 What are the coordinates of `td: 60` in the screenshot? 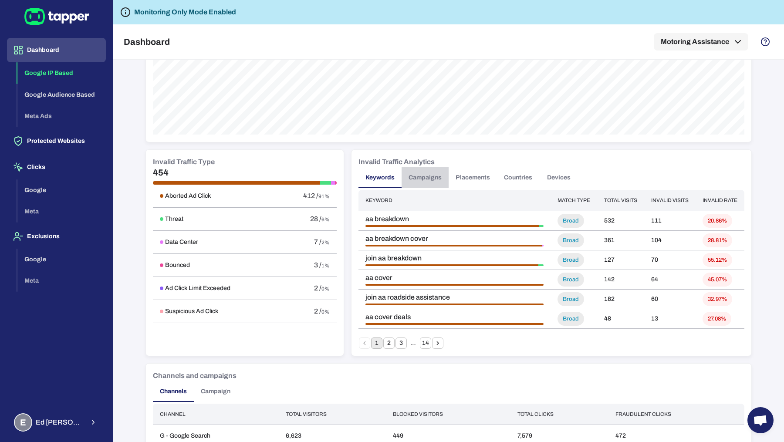 It's located at (670, 299).